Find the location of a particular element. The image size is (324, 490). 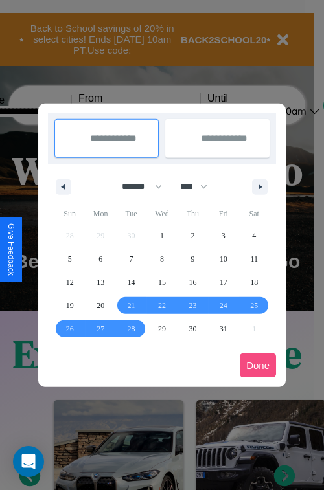

div: Give Feedback is located at coordinates (11, 249).